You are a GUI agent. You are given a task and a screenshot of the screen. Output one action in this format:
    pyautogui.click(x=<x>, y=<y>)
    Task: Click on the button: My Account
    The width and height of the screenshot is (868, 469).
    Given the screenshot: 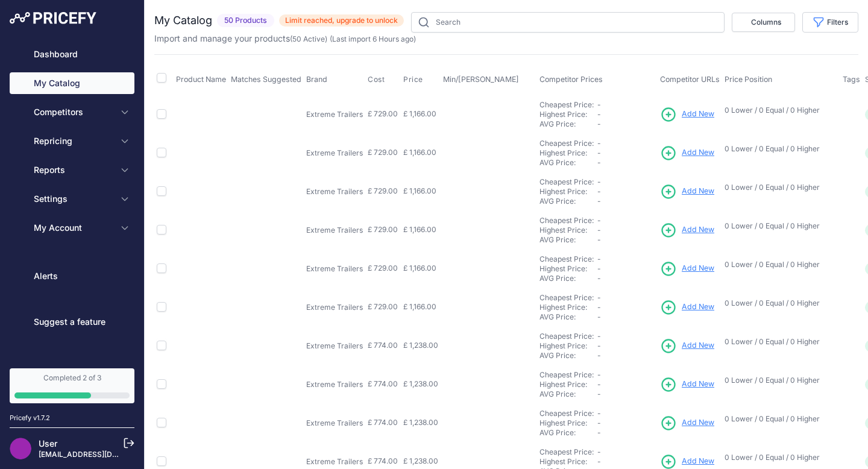 What is the action you would take?
    pyautogui.click(x=72, y=228)
    